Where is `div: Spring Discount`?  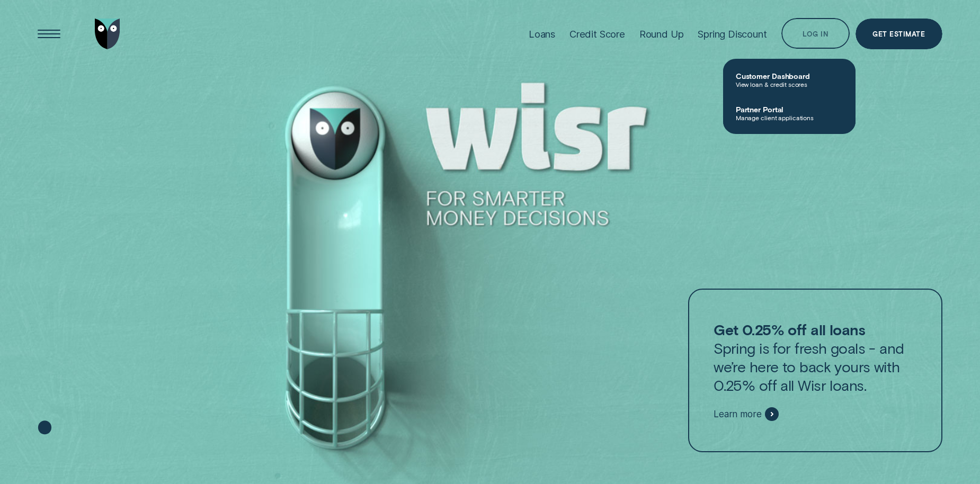
div: Spring Discount is located at coordinates (732, 34).